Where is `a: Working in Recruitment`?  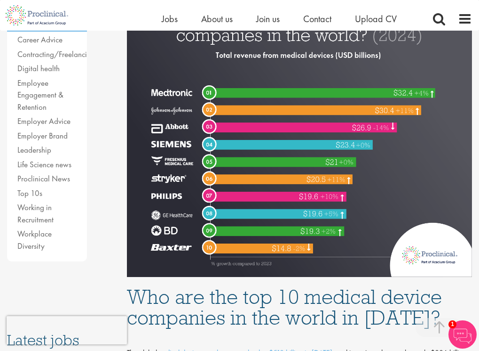
a: Working in Recruitment is located at coordinates (35, 213).